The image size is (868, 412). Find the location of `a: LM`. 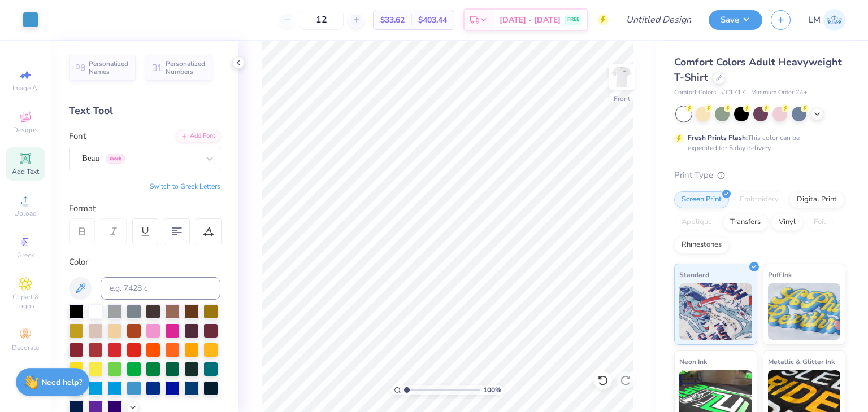

a: LM is located at coordinates (827, 20).